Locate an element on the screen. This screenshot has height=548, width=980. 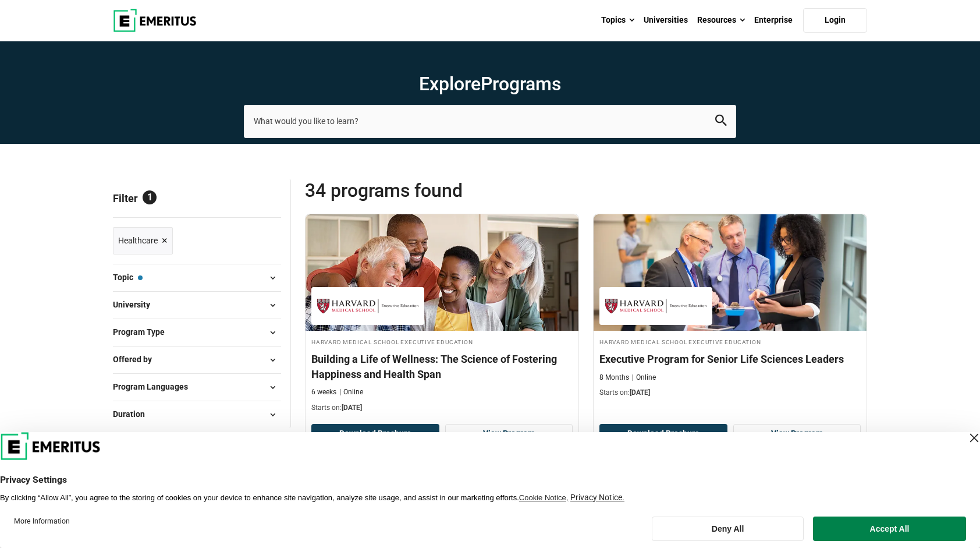
a: Login is located at coordinates (835, 21).